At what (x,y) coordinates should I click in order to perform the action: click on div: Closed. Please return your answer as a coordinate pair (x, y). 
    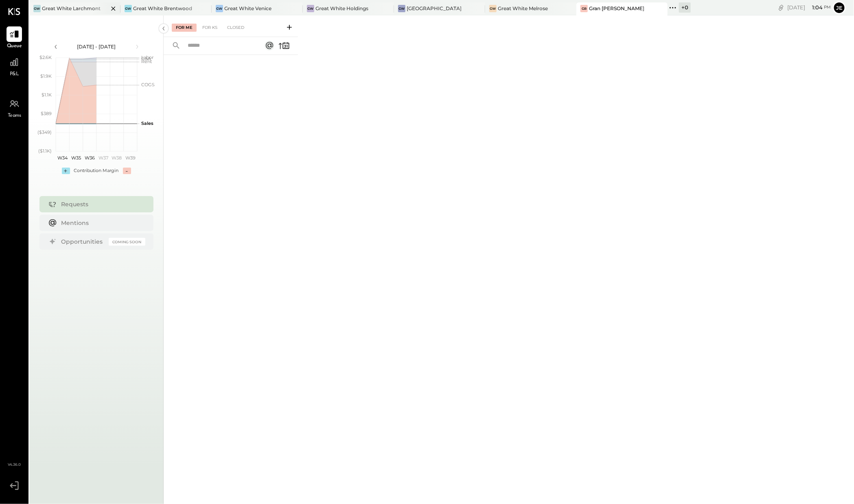
    Looking at the image, I should click on (235, 28).